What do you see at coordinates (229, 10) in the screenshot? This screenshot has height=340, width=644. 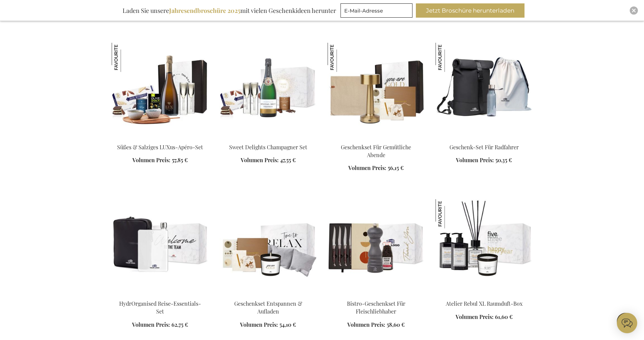 I see `div: Laden Sie unsere mit vielen Geschenkideen herunter` at bounding box center [229, 10].